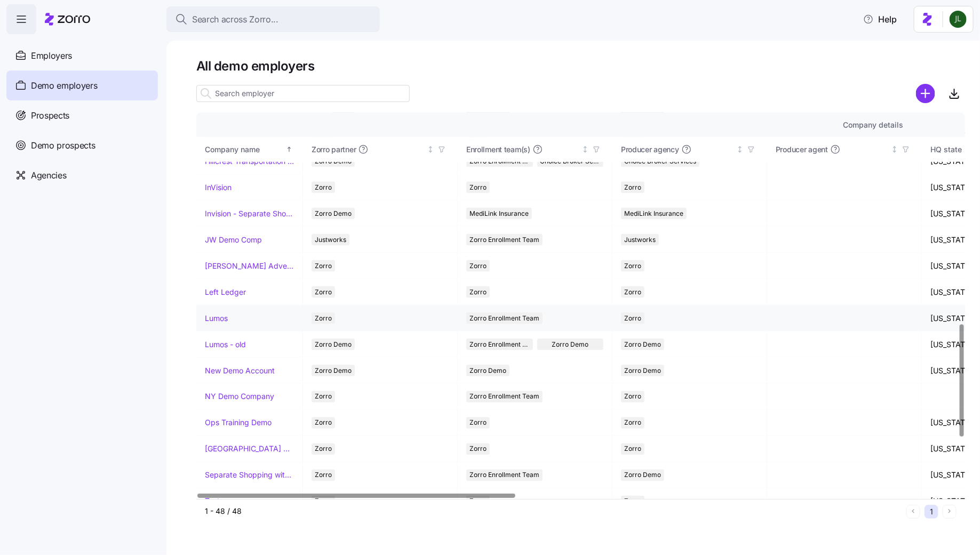 The image size is (980, 555). I want to click on a: Prospects, so click(82, 115).